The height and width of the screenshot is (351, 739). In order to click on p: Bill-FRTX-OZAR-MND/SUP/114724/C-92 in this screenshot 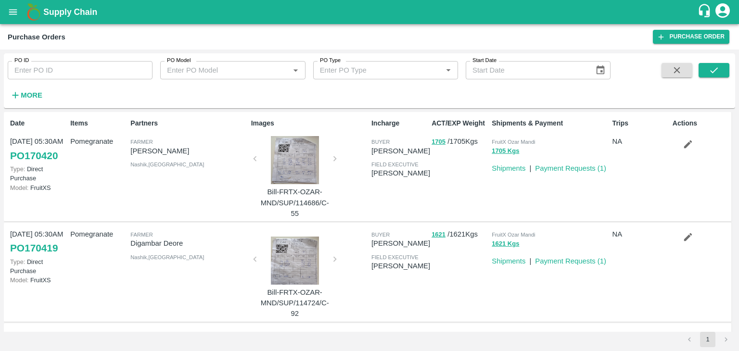, I will do `click(295, 303)`.